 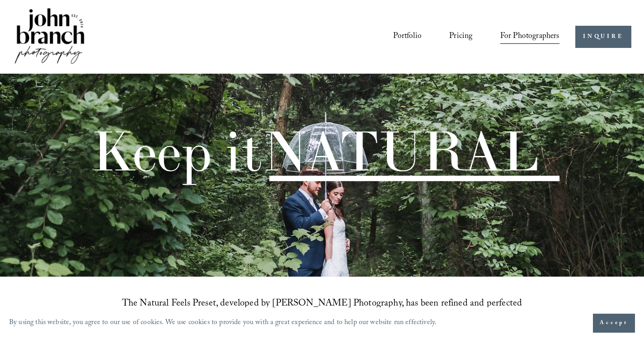 I want to click on img: John Branch IV Photography, so click(x=49, y=37).